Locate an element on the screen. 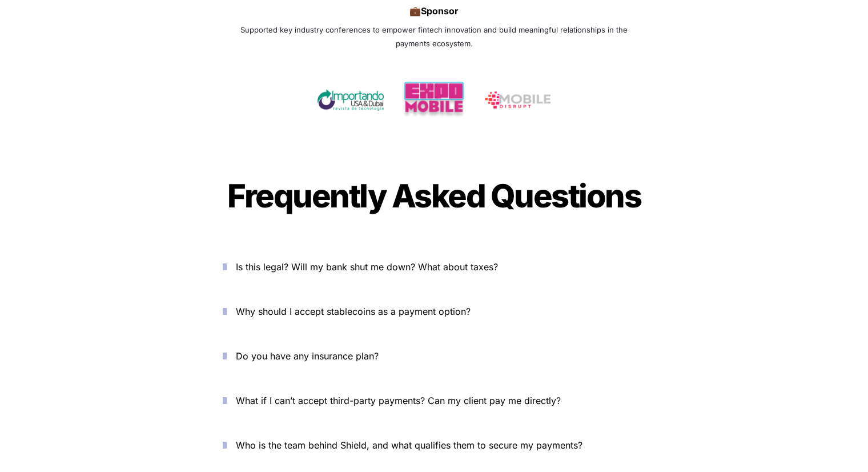 Image resolution: width=868 pixels, height=472 pixels. span: Supported key industry conferences to empower fintech innovation and build meaningful relationshi... is located at coordinates (435, 37).